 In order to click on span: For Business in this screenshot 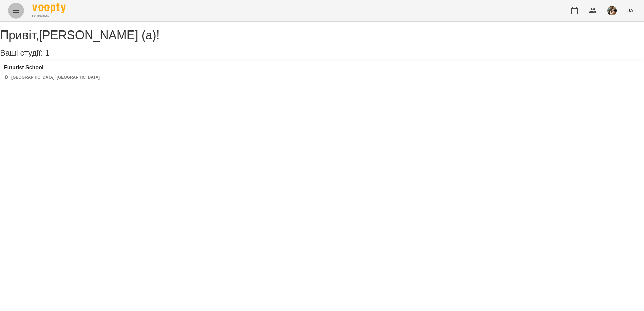, I will do `click(49, 15)`.